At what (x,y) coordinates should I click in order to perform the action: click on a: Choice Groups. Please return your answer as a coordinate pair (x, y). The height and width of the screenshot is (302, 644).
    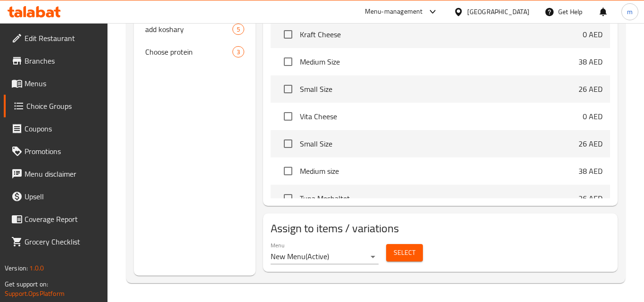
    Looking at the image, I should click on (56, 106).